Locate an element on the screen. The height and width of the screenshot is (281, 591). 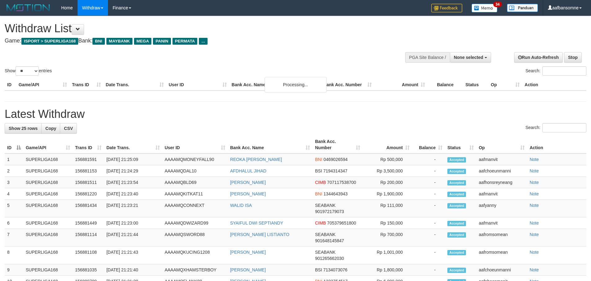
span: Show 25 rows is located at coordinates (23, 128).